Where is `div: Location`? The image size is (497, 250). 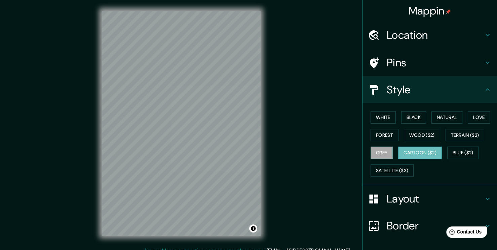
div: Location is located at coordinates (430, 35).